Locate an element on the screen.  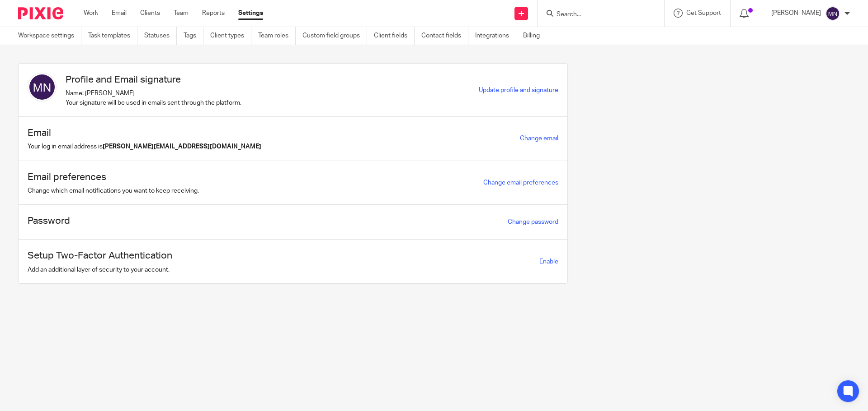
h1: Password is located at coordinates (49, 221).